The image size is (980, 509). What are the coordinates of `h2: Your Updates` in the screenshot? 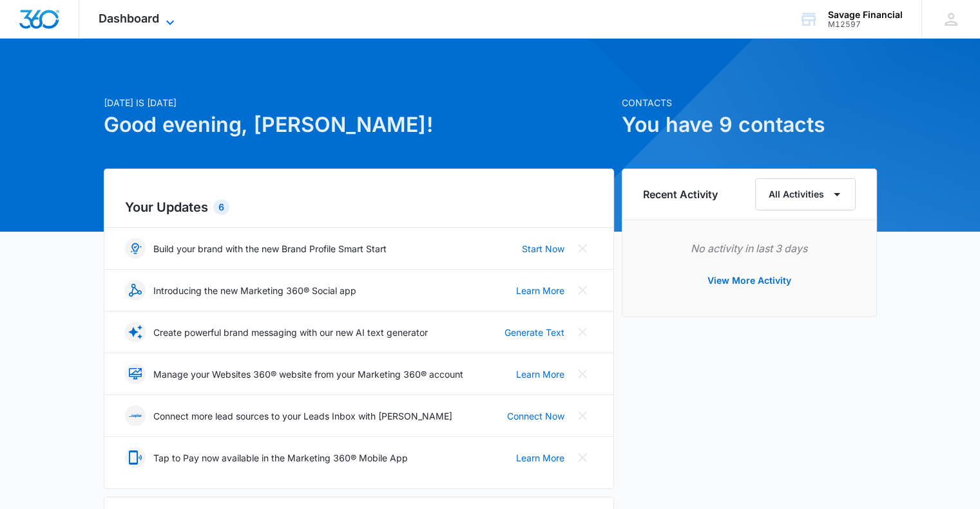 It's located at (359, 207).